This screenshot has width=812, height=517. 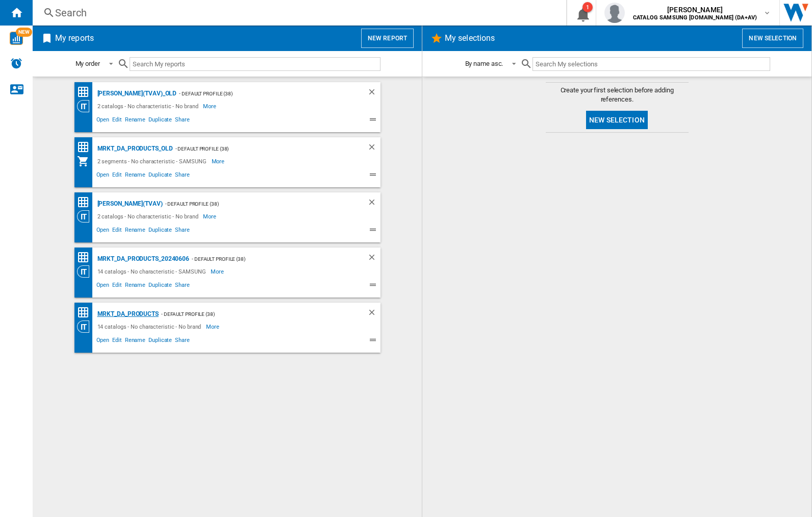 I want to click on div: 1, so click(x=588, y=8).